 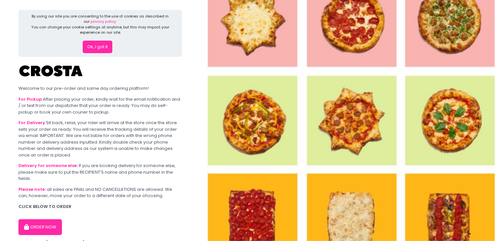 What do you see at coordinates (51, 71) in the screenshot?
I see `img: Crosta Pizzeria` at bounding box center [51, 71].